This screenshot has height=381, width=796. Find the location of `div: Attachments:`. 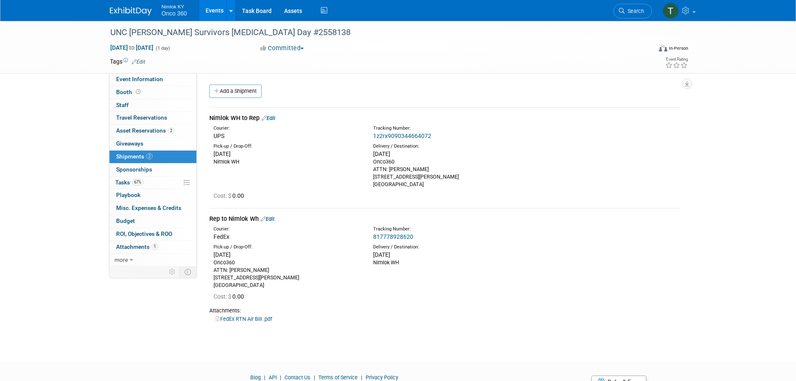

div: Attachments: is located at coordinates (445, 311).